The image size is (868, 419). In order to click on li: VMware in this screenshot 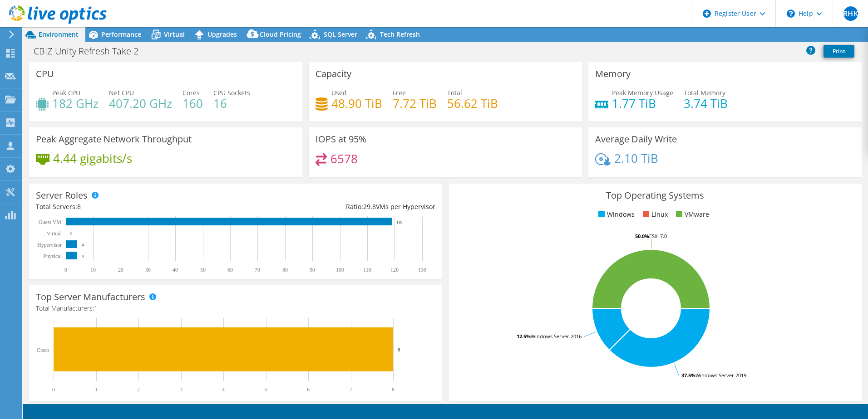, I will do `click(691, 215)`.